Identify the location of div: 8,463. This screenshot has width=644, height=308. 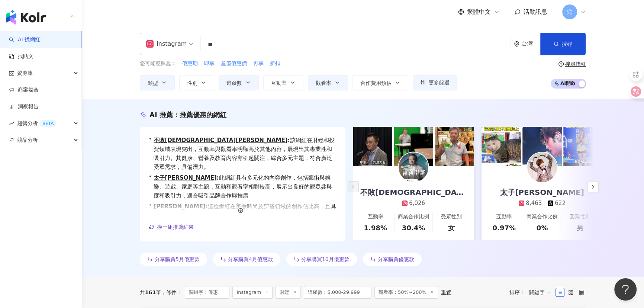
(534, 203).